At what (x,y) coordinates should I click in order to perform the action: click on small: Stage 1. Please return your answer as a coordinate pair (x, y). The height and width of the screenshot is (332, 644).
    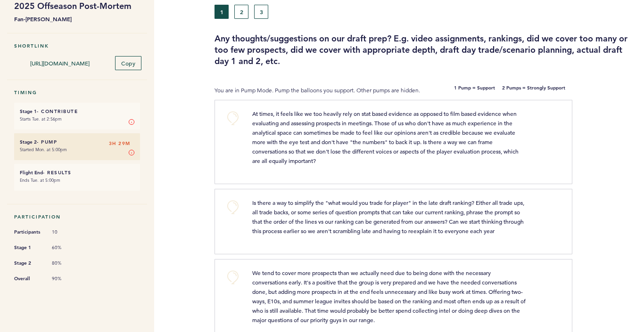
    Looking at the image, I should click on (28, 111).